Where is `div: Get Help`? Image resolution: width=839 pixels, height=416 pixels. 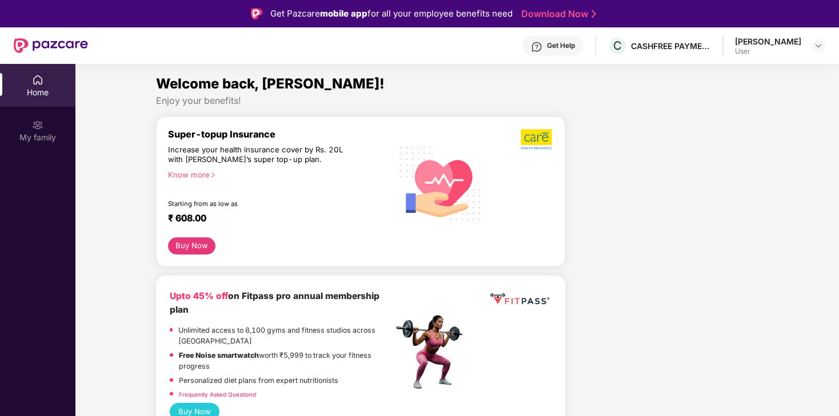
div: Get Help is located at coordinates (560, 46).